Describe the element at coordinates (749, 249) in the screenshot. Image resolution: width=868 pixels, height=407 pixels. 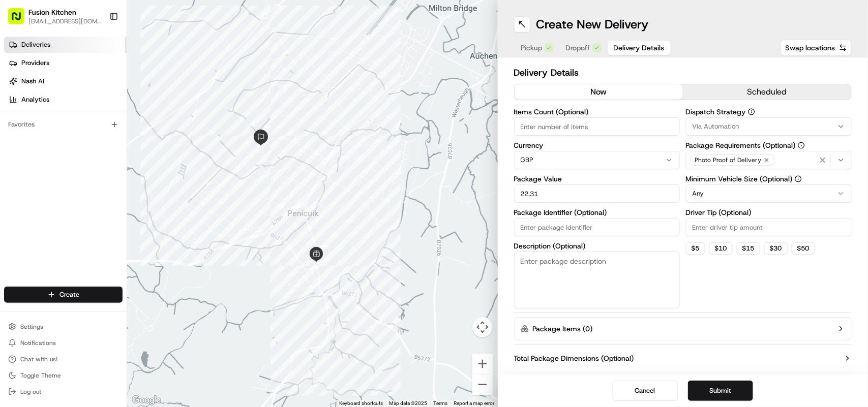
I see `button: $15` at that location.